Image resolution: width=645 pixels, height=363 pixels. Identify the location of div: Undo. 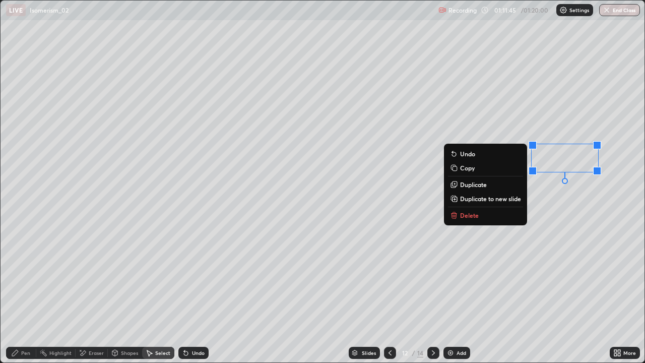
(198, 353).